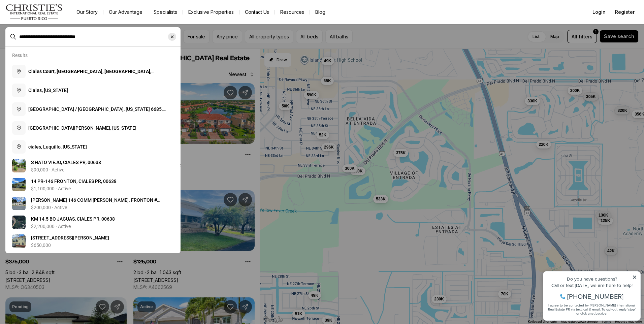  Describe the element at coordinates (320, 12) in the screenshot. I see `a: Blog` at that location.